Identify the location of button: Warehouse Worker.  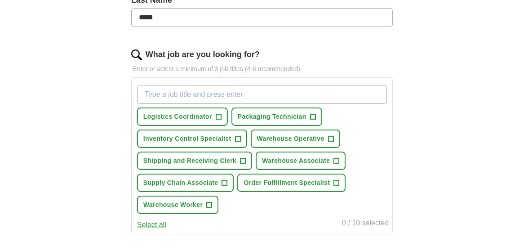
(178, 205).